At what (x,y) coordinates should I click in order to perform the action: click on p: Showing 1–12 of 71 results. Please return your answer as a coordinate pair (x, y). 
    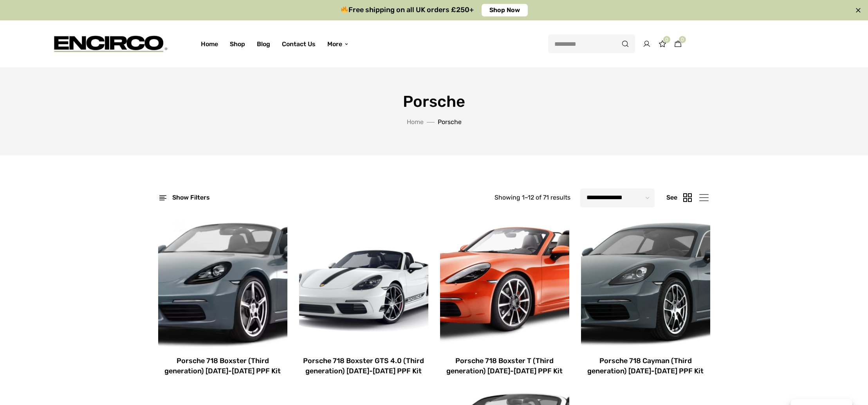
    Looking at the image, I should click on (532, 198).